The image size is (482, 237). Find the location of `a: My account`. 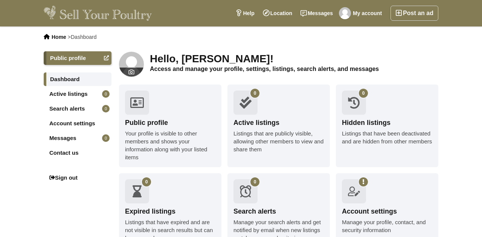

a: My account is located at coordinates (362, 13).